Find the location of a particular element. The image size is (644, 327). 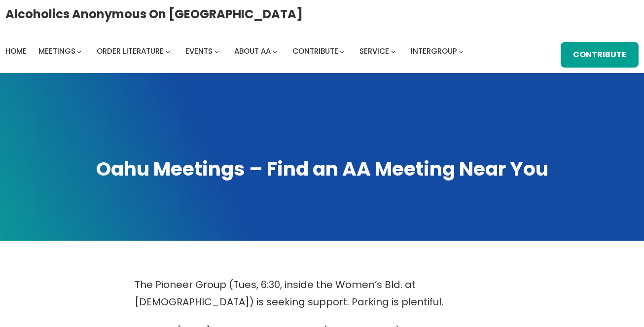

span: Events is located at coordinates (199, 51).